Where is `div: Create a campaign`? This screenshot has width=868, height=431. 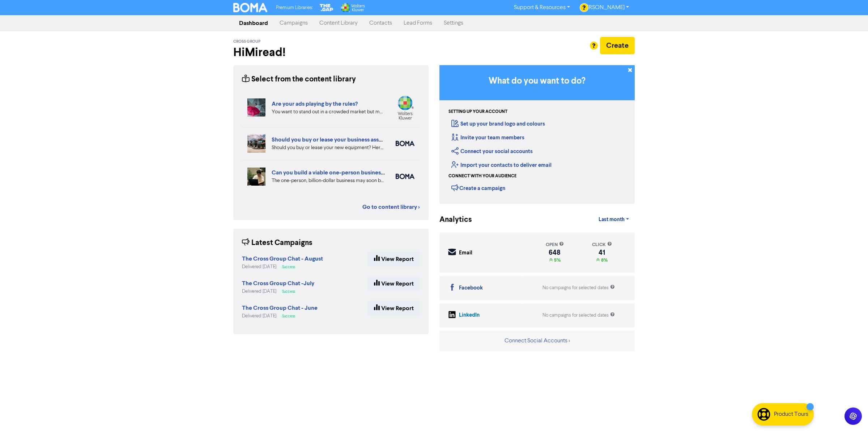
div: Create a campaign is located at coordinates (478, 188).